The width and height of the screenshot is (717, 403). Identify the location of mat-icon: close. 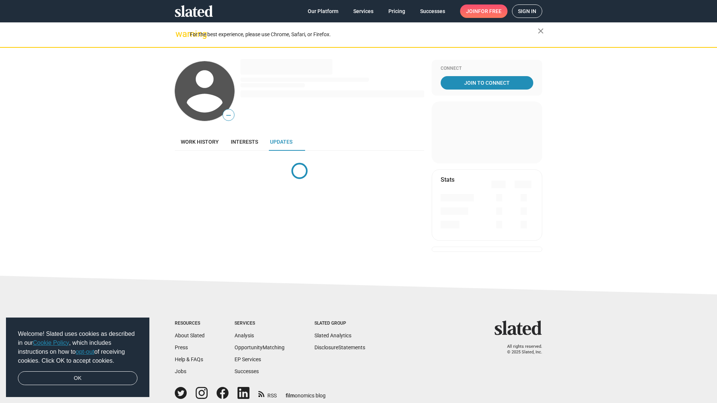
(541, 31).